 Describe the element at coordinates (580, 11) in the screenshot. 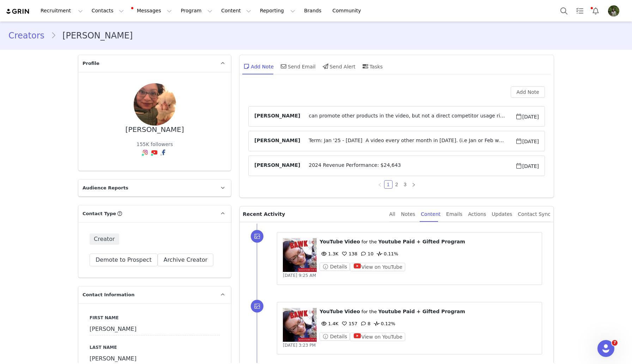

I see `a: Tasks` at that location.